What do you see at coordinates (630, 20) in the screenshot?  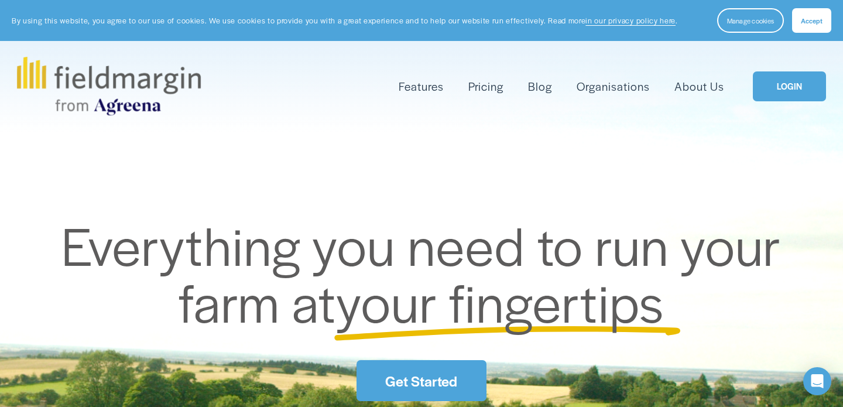 I see `a: in our privacy policy here` at bounding box center [630, 20].